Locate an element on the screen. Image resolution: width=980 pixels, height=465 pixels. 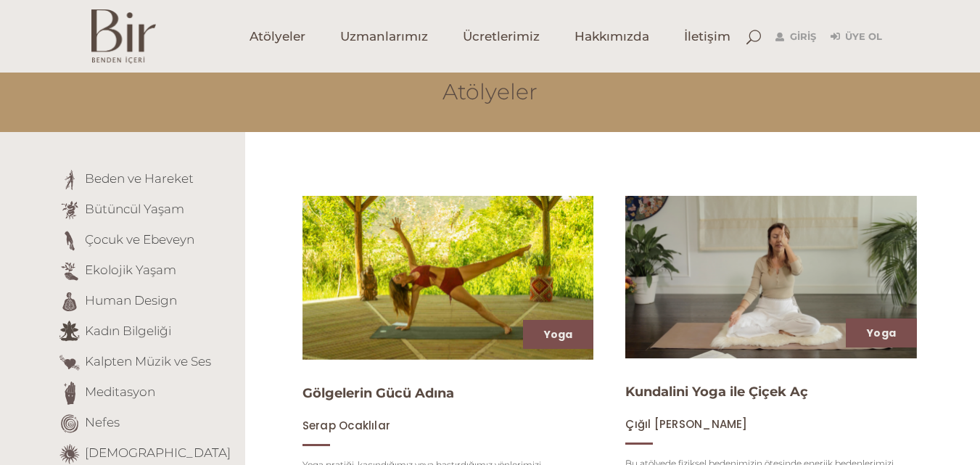
a: Ekolojik Yaşam is located at coordinates (131, 270).